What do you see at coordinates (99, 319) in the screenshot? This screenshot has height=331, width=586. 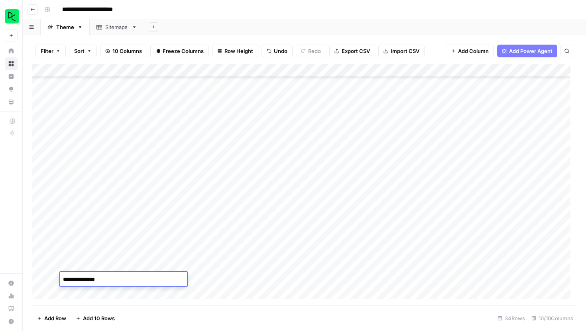 I see `span: Add 10 Rows` at bounding box center [99, 319].